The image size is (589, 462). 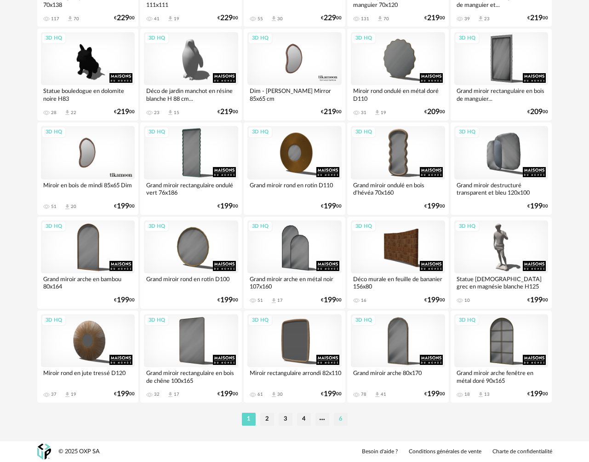 What do you see at coordinates (191, 94) in the screenshot?
I see `div: Déco de jardin manchot en résine blanche H 88 cm...` at bounding box center [191, 94].